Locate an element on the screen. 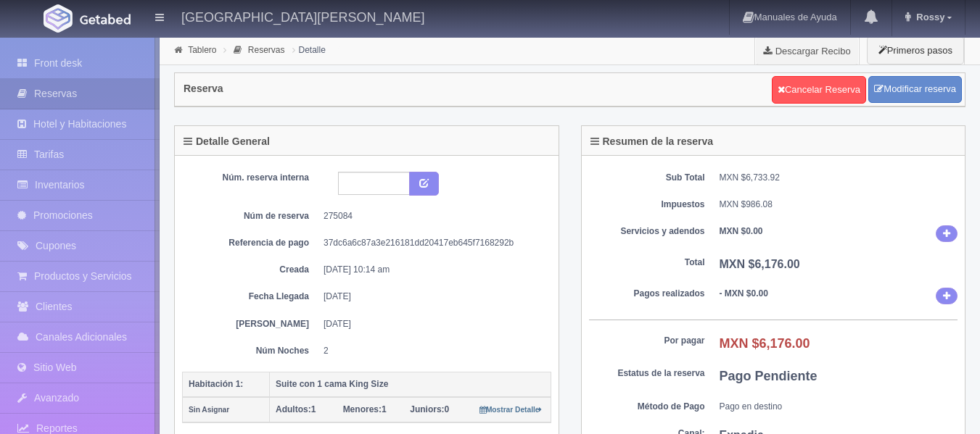 Image resolution: width=980 pixels, height=434 pixels. a: Modificar reserva is located at coordinates (915, 90).